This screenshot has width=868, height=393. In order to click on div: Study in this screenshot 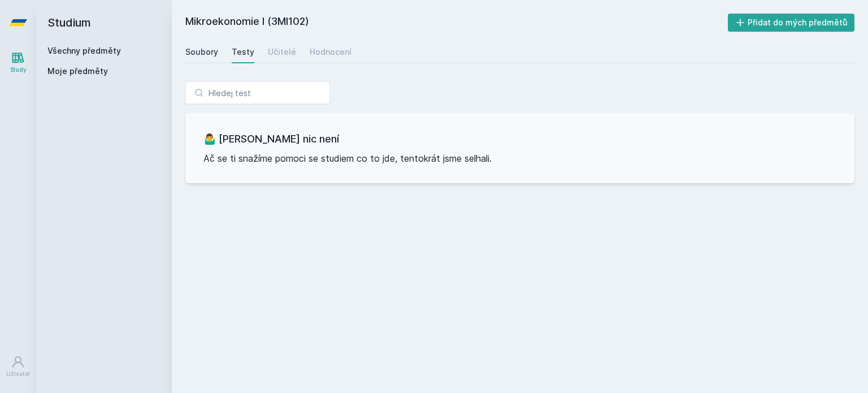, I will do `click(18, 69)`.